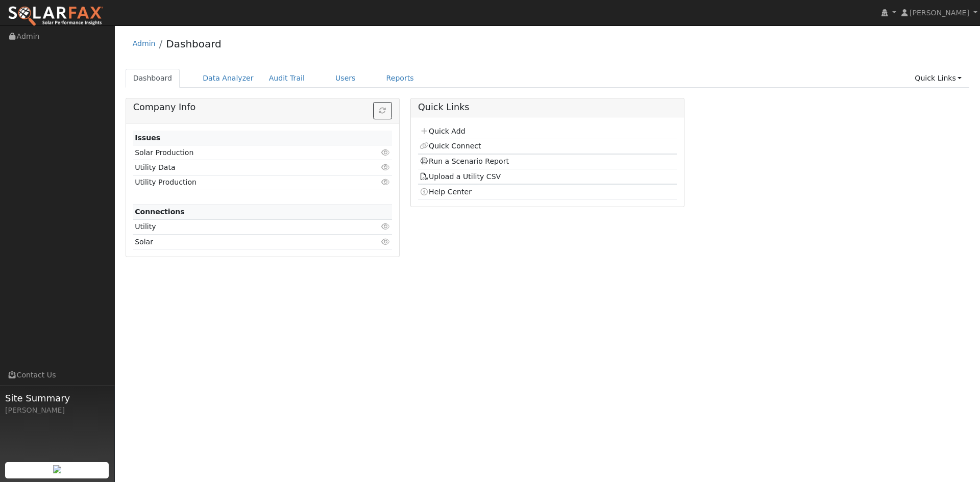 Image resolution: width=980 pixels, height=482 pixels. Describe the element at coordinates (241, 242) in the screenshot. I see `td: Solar` at that location.